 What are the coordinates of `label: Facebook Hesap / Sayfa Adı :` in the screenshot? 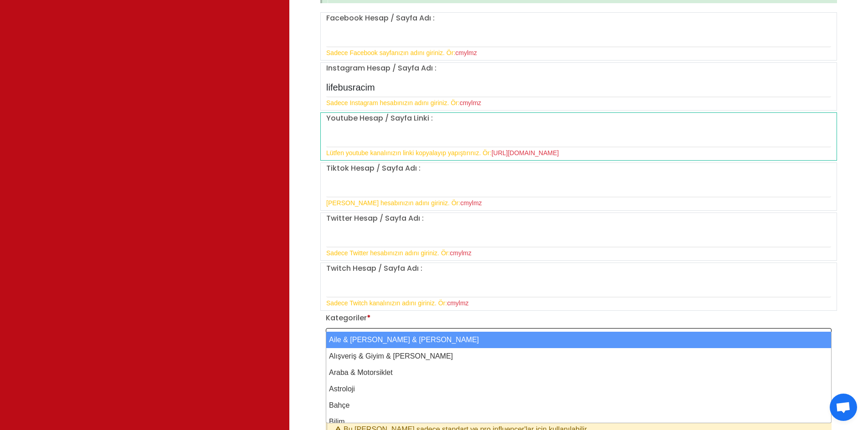 It's located at (380, 18).